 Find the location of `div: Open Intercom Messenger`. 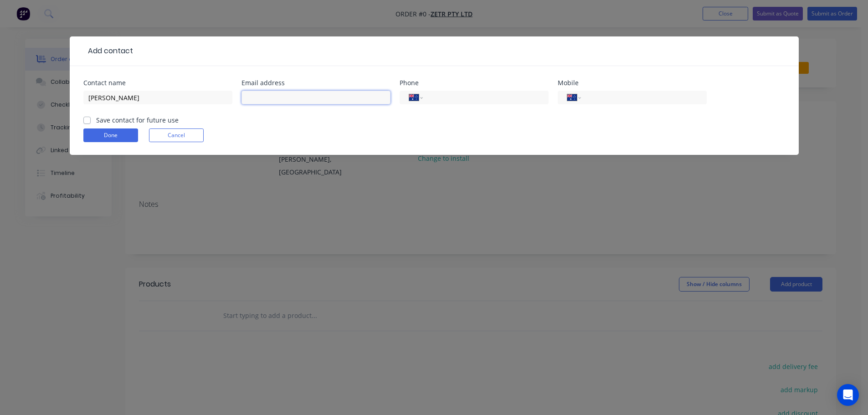

div: Open Intercom Messenger is located at coordinates (848, 395).